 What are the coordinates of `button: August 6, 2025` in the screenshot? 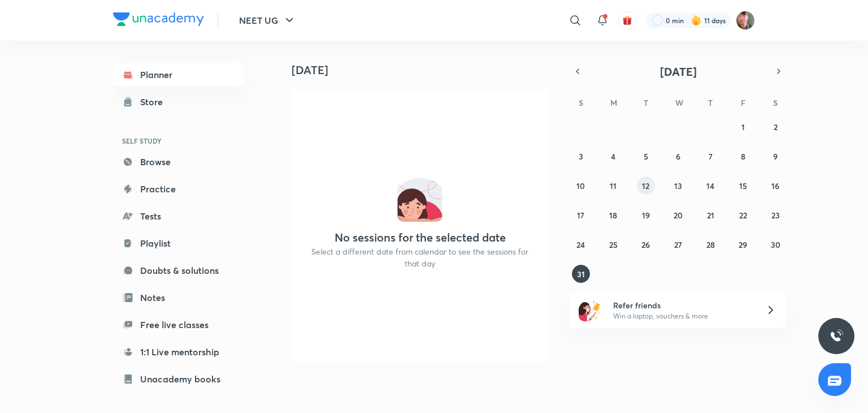 It's located at (678, 156).